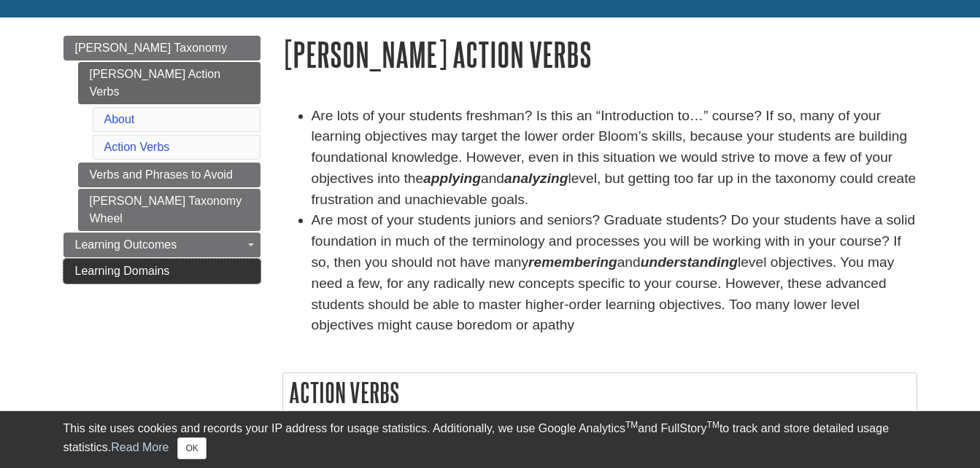 This screenshot has width=980, height=468. I want to click on div: Guide Page Menu, so click(162, 159).